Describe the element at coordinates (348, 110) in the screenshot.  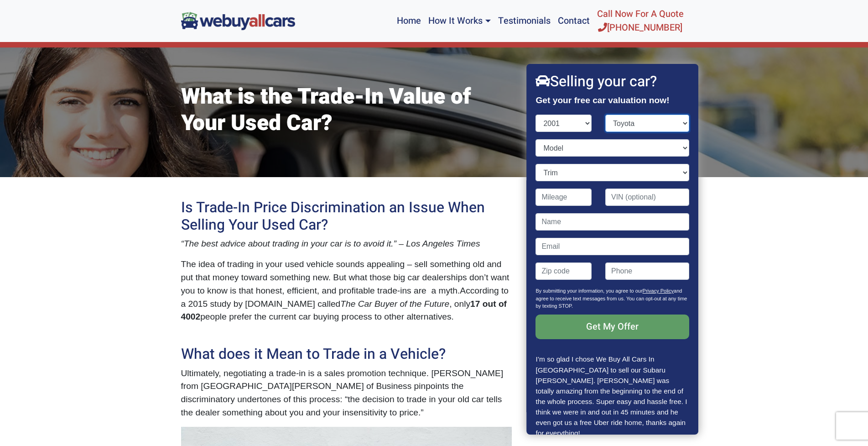
I see `h1: What is the Trade-In Value of Your Used Car?` at that location.